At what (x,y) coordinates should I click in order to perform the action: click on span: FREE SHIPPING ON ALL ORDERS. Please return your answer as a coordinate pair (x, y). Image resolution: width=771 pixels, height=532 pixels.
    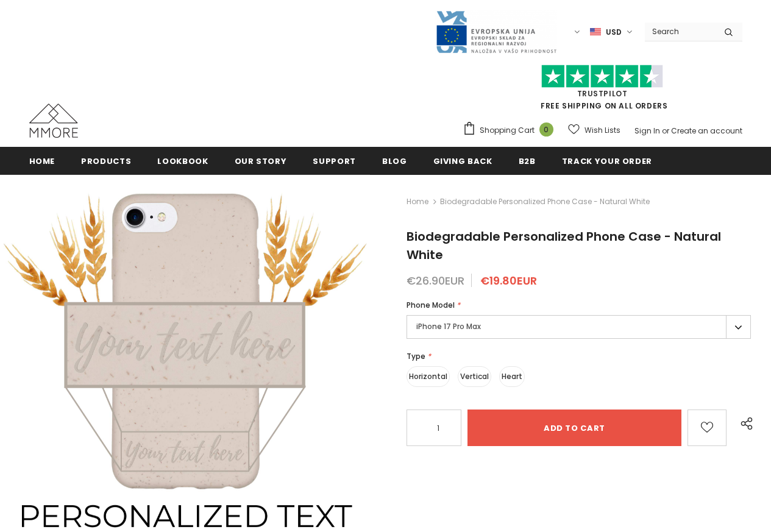
    Looking at the image, I should click on (603, 90).